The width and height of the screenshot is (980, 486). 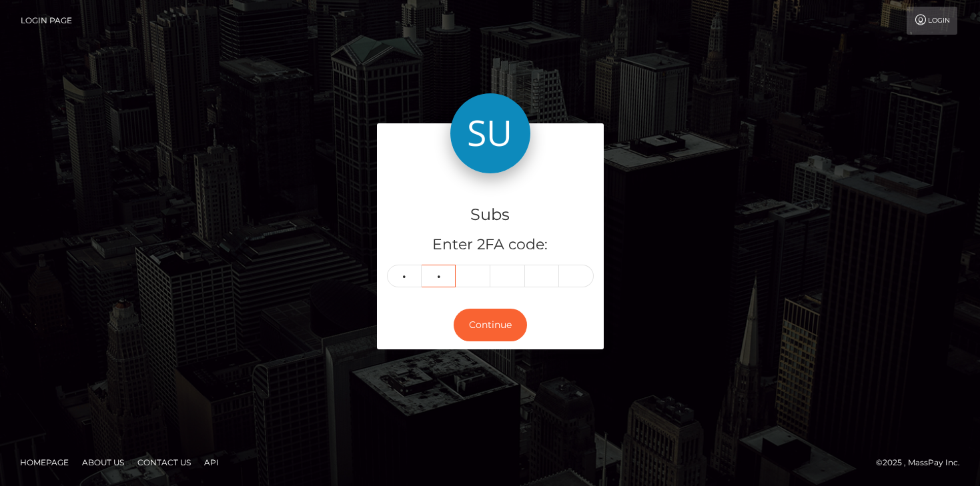 I want to click on h4: Subs, so click(x=490, y=215).